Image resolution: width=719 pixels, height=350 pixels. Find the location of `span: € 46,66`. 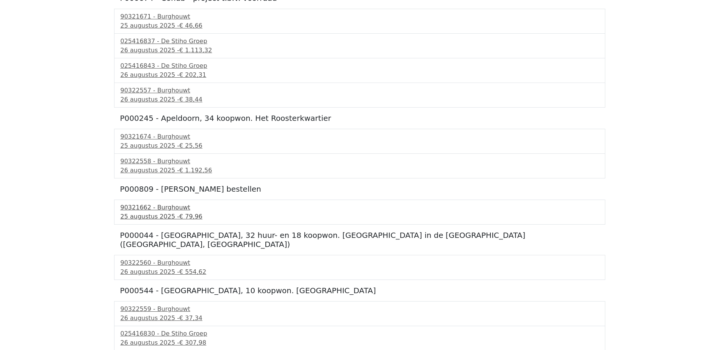

span: € 46,66 is located at coordinates (191, 25).